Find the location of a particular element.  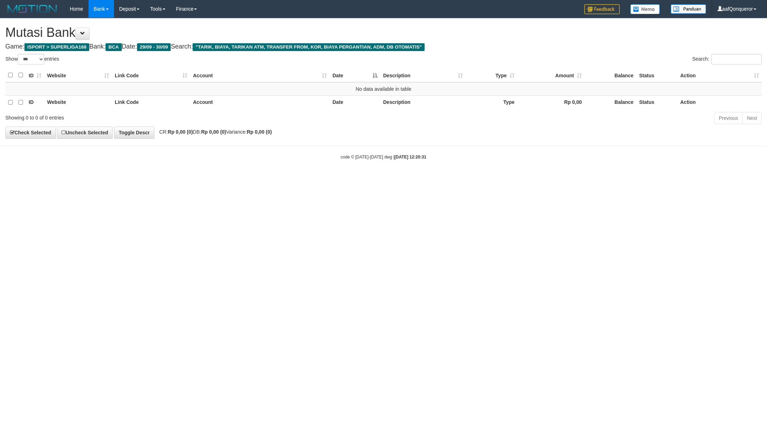

a: Check Selected is located at coordinates (30, 132).